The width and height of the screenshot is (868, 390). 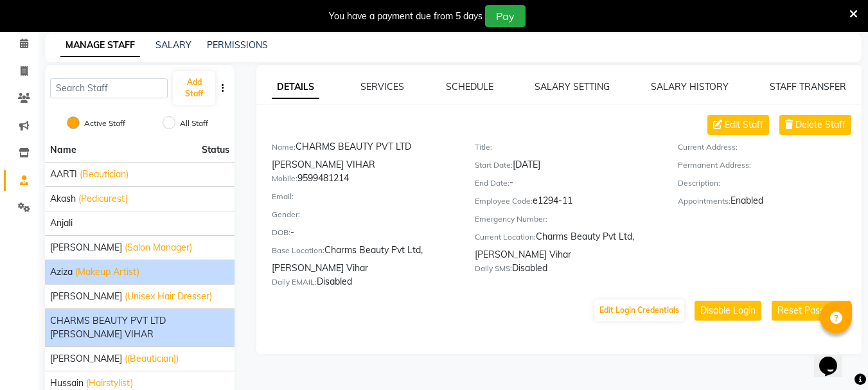 What do you see at coordinates (470, 87) in the screenshot?
I see `a: SCHEDULE` at bounding box center [470, 87].